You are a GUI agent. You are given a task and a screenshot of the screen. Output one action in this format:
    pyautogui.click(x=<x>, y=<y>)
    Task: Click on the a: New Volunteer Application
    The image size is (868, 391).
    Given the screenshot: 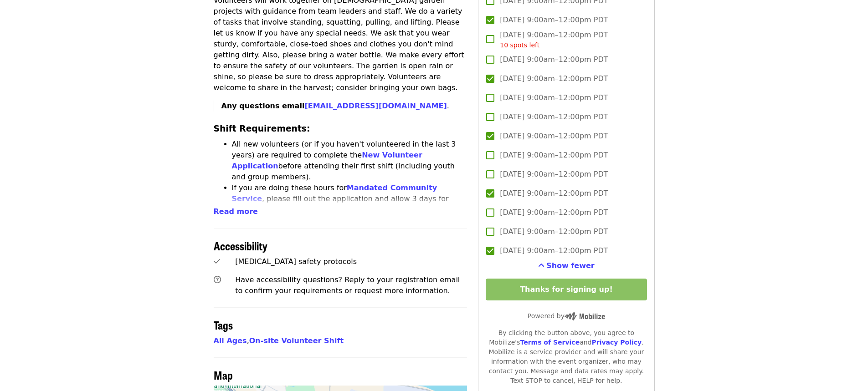 What is the action you would take?
    pyautogui.click(x=327, y=160)
    